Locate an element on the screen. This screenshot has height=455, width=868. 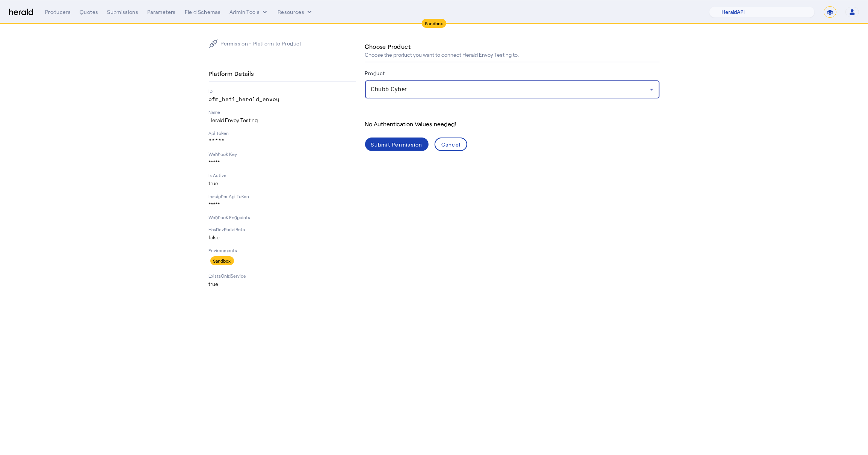
div: Parameters is located at coordinates (161, 12).